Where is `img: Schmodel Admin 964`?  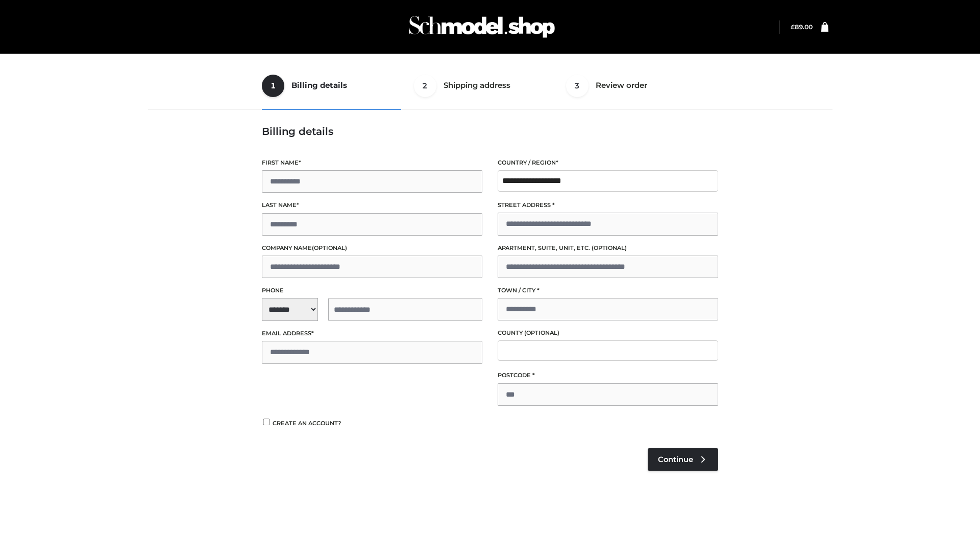 img: Schmodel Admin 964 is located at coordinates (482, 27).